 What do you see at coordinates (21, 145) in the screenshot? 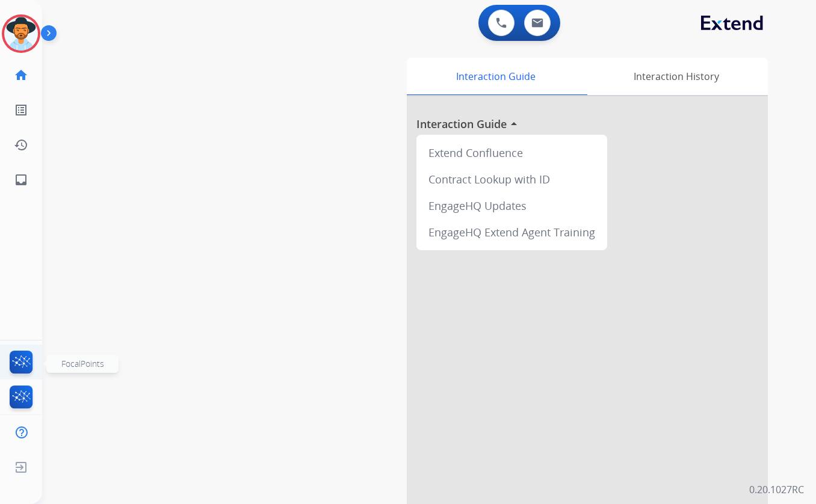
I see `mat-icon: history` at bounding box center [21, 145].